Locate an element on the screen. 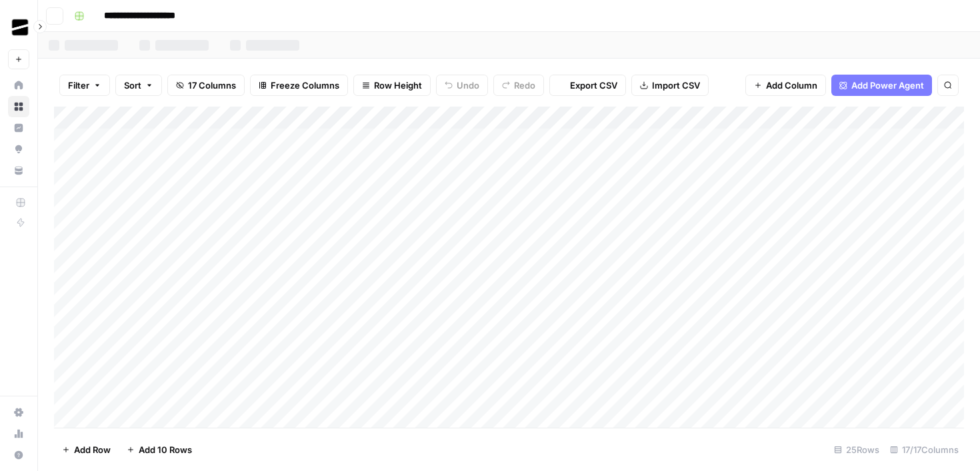 This screenshot has height=471, width=980. button: Add Power Agent is located at coordinates (881, 85).